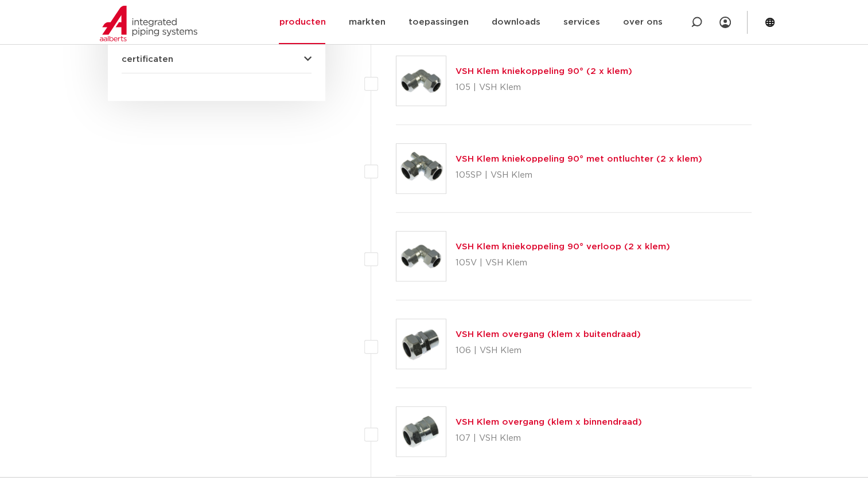 Image resolution: width=868 pixels, height=478 pixels. I want to click on a: VSH Klem kniekoppeling 90° (2 x klem), so click(544, 71).